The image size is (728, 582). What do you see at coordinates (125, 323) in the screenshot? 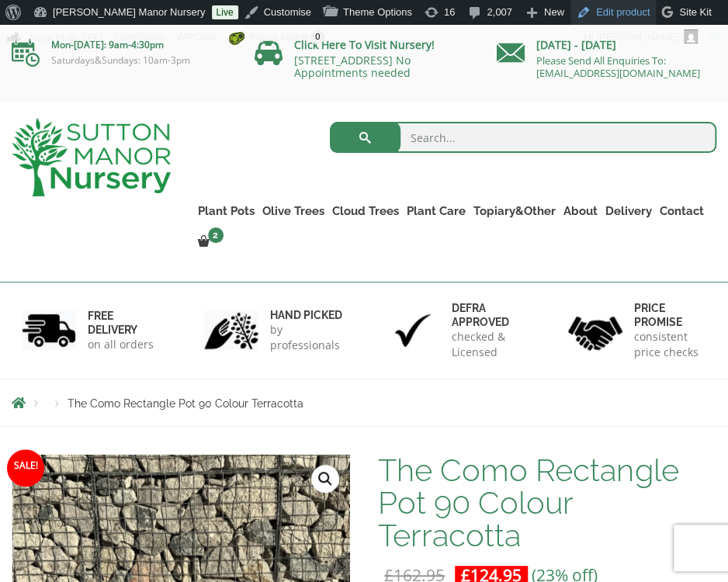
I see `h6: FREE DELIVERY` at bounding box center [125, 323].